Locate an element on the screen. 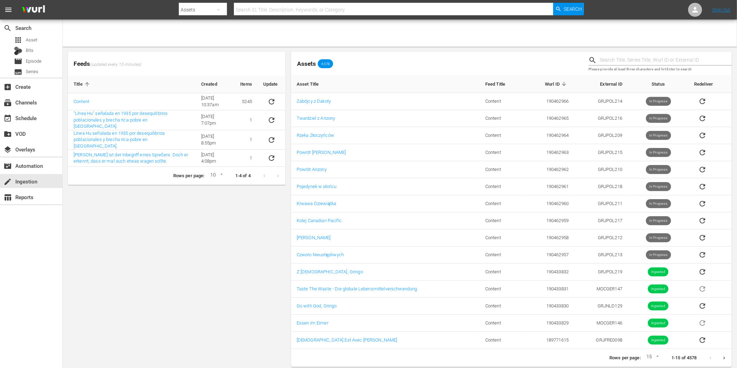  span: Automation is located at coordinates (8, 166).